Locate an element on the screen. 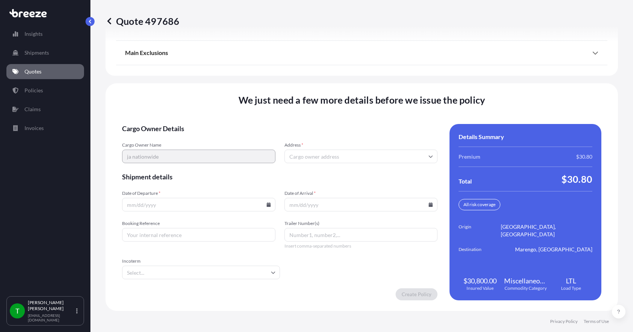 The height and width of the screenshot is (332, 633). span: LTL is located at coordinates (571, 281).